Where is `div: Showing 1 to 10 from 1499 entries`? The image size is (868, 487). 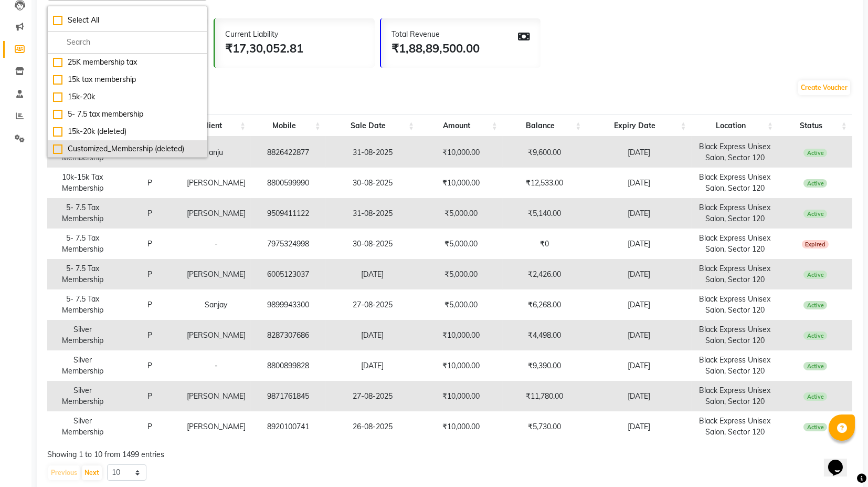 div: Showing 1 to 10 from 1499 entries is located at coordinates (450, 454).